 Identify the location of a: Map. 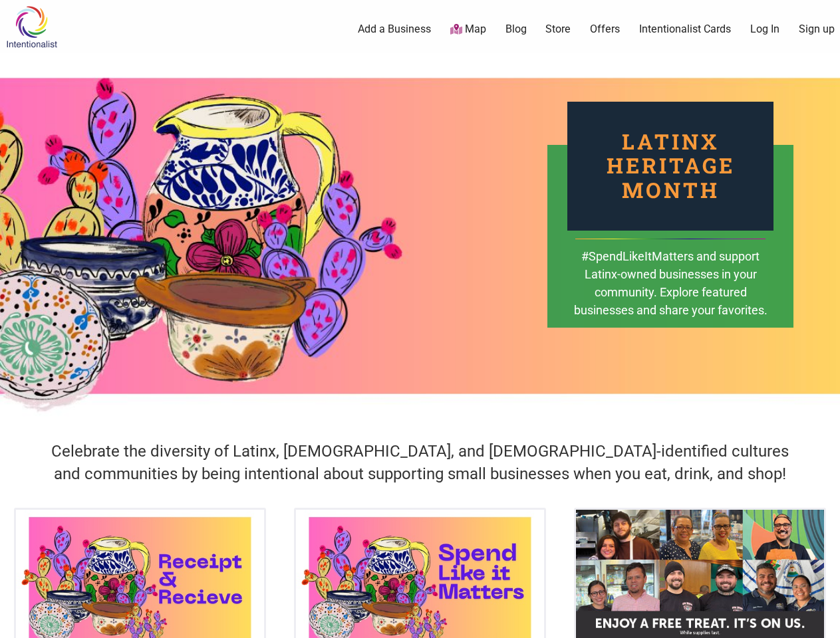
(468, 29).